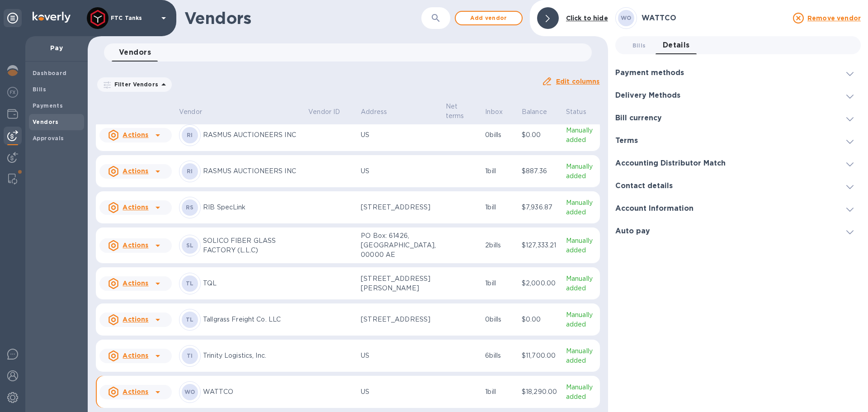 The height and width of the screenshot is (412, 868). I want to click on p: $887.36, so click(540, 171).